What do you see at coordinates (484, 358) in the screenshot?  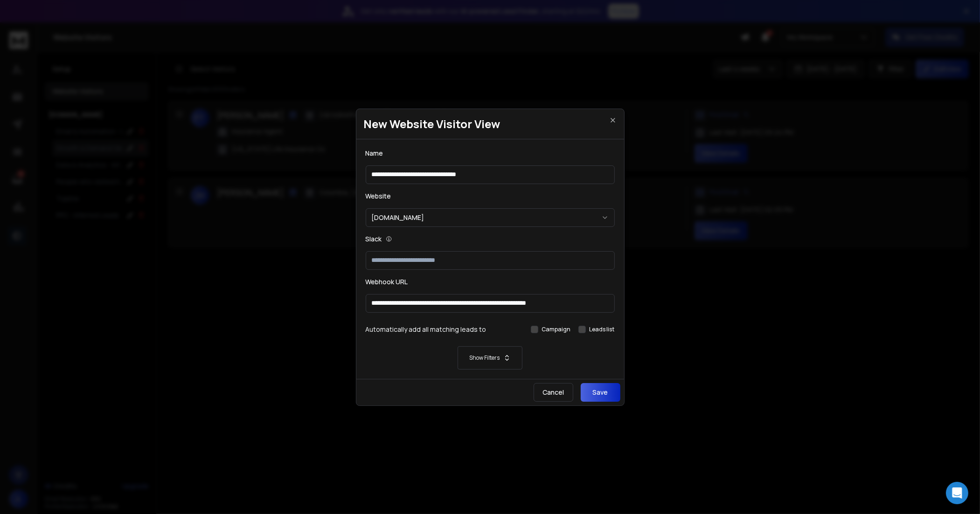 I see `p: Show Filters` at bounding box center [484, 358].